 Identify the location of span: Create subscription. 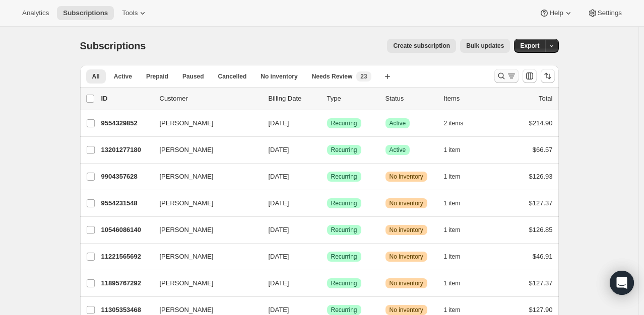
(421, 46).